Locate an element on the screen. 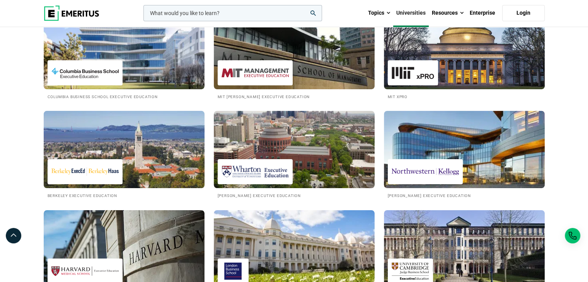 The width and height of the screenshot is (588, 282). a: Universities We Work With MIT xPRO MIT xPRO is located at coordinates (464, 56).